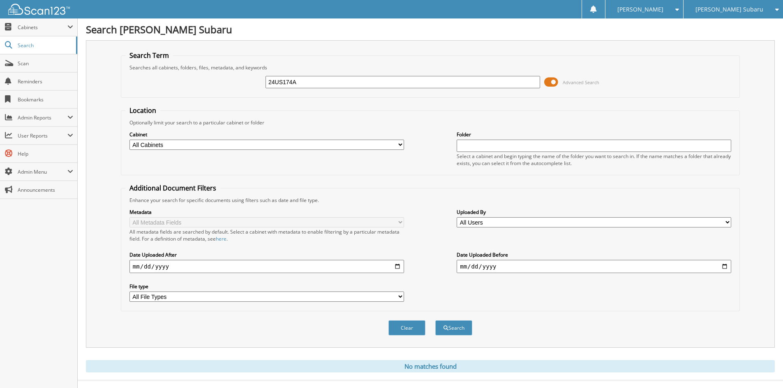 Image resolution: width=783 pixels, height=388 pixels. I want to click on div: All metadata fields are searched by default. Select a cabinet with metadata to enable filtering b..., so click(267, 235).